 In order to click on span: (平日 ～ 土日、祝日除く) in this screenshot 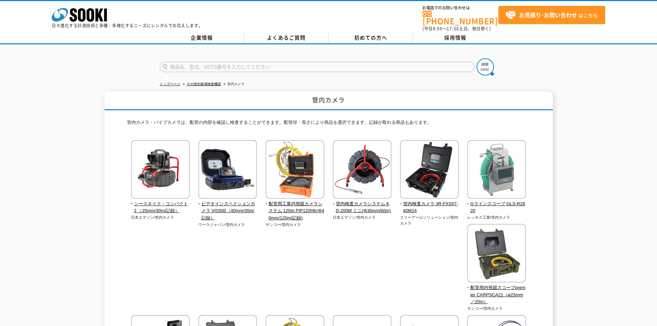, I will do `click(456, 29)`.